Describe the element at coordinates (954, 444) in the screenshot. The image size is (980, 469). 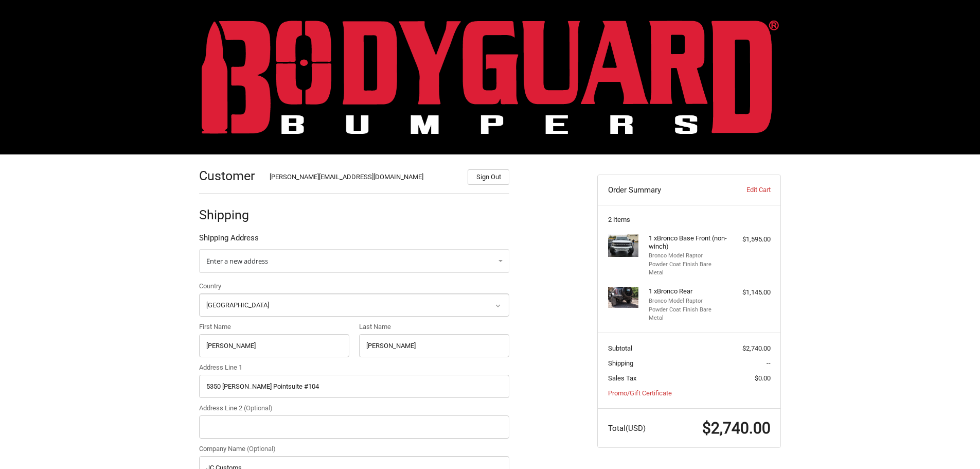
I see `div: Chat Widget` at that location.